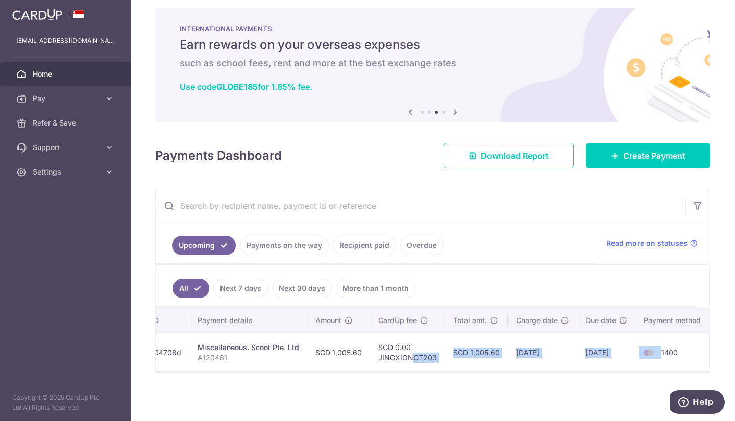  Describe the element at coordinates (66, 123) in the screenshot. I see `span: Refer & Save` at that location.